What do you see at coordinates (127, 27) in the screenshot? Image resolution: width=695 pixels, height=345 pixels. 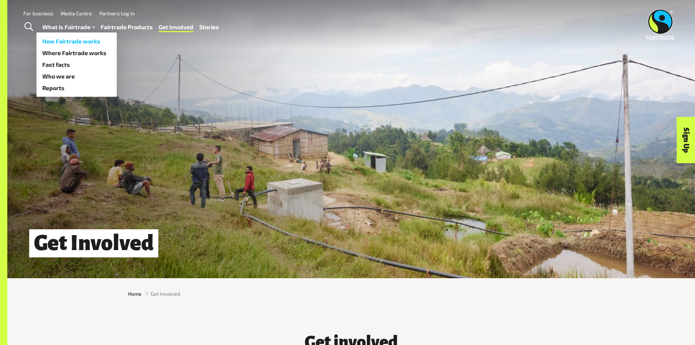 I see `a: Fairtrade Products` at bounding box center [127, 27].